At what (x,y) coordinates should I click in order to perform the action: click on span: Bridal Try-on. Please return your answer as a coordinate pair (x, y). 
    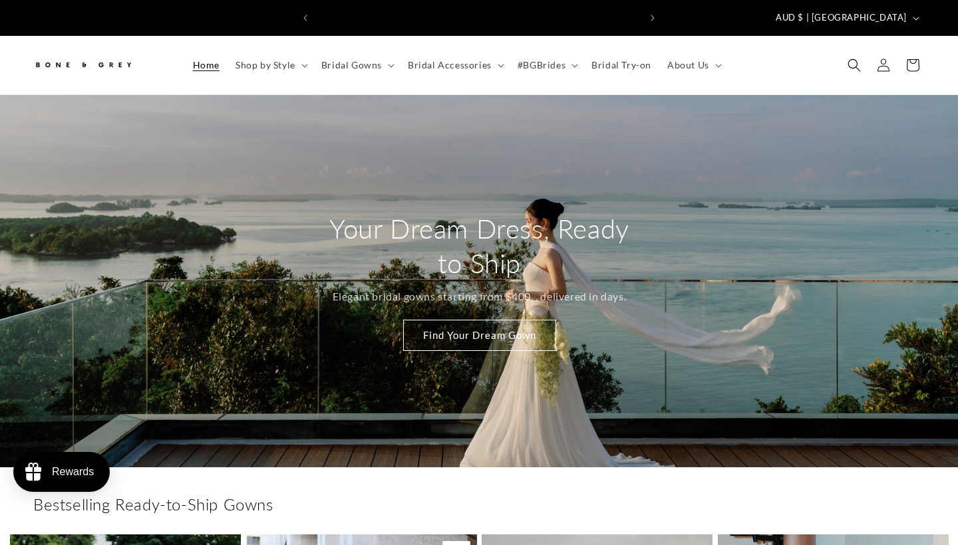
    Looking at the image, I should click on (621, 65).